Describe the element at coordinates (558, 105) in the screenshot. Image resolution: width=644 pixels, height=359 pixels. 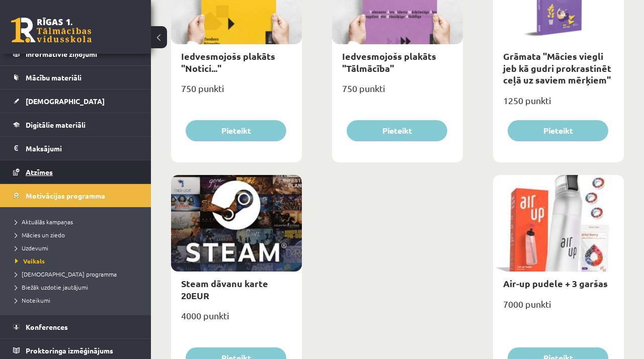
I see `div: 1250 punkti` at that location.